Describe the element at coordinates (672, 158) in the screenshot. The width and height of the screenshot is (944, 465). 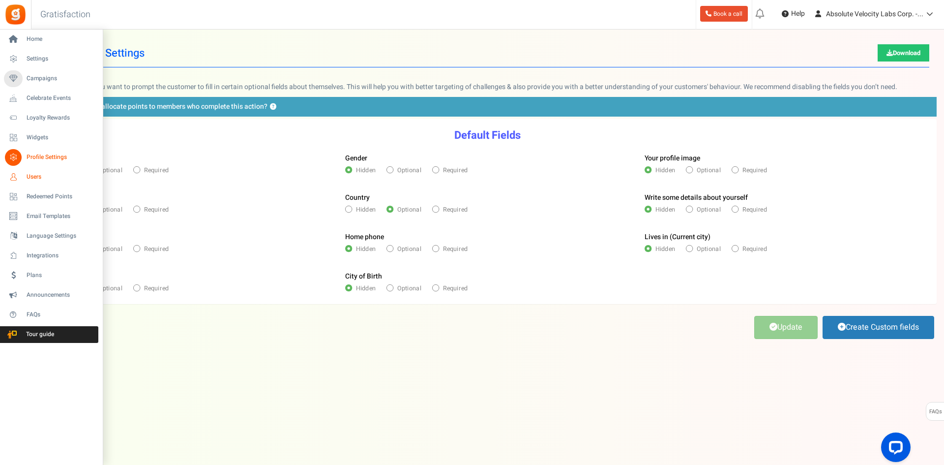
I see `label: Your profile image` at that location.